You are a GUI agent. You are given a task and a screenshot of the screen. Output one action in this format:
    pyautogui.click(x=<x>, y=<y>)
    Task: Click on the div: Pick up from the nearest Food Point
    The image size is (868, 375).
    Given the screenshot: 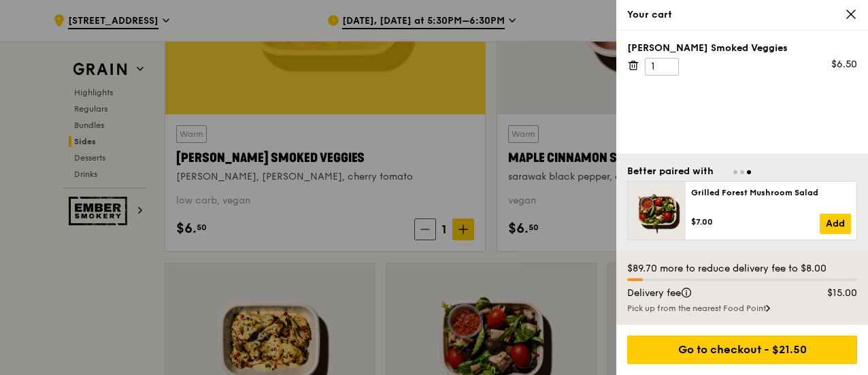 What is the action you would take?
    pyautogui.click(x=742, y=308)
    